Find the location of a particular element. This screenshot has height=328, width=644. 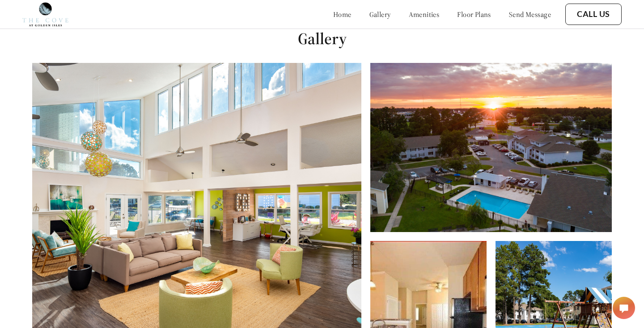

a: amenities is located at coordinates (424, 14).